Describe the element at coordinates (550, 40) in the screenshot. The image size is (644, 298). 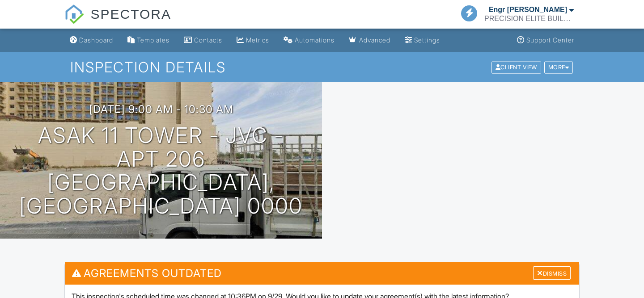
I see `div: Support Center` at that location.